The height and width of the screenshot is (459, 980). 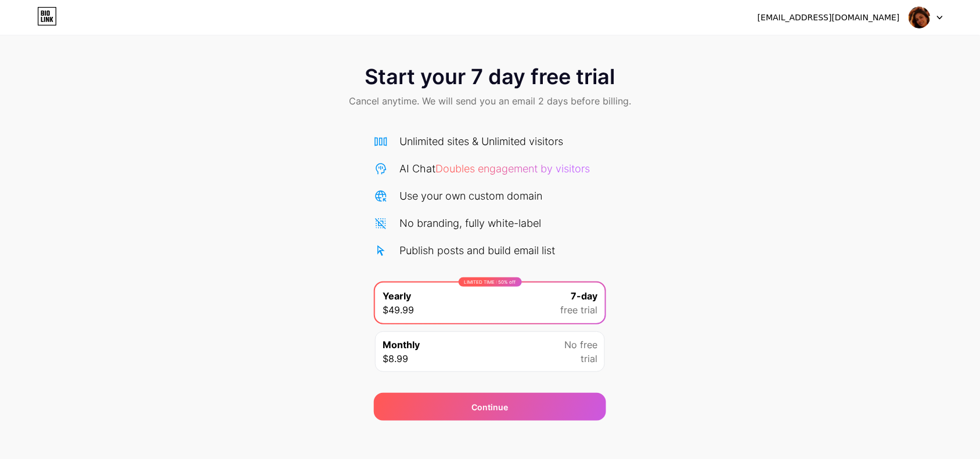 I want to click on span: No free, so click(x=580, y=345).